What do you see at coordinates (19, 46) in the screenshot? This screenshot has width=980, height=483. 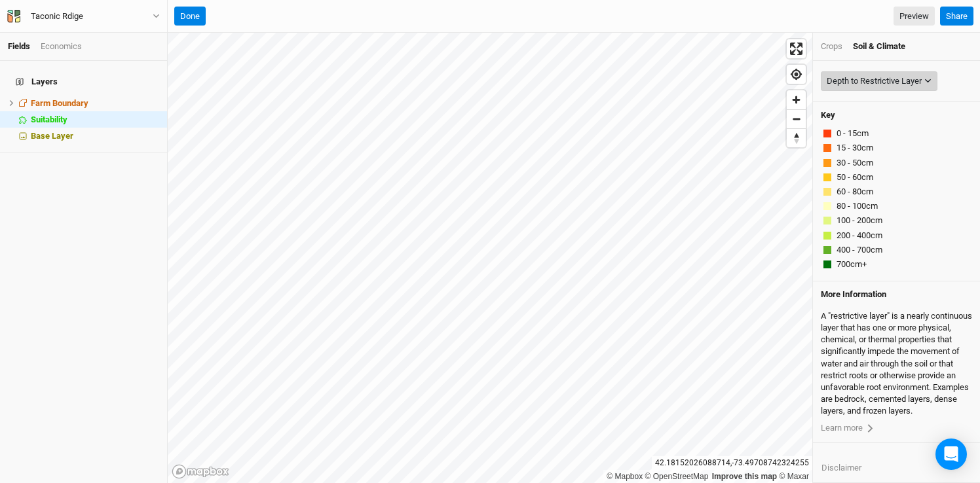 I see `a: Fields` at bounding box center [19, 46].